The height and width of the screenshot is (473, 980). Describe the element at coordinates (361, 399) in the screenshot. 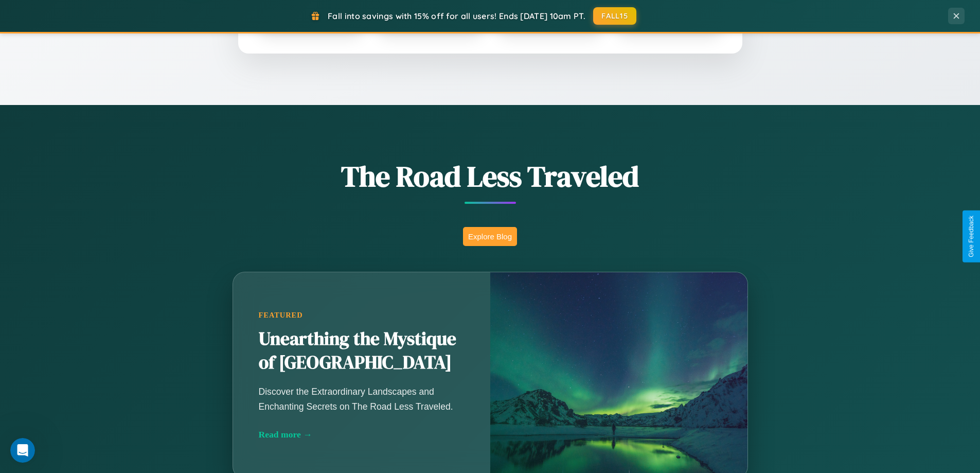

I see `p: Discover the Extraordinary Landscapes and Enchanting Secrets on The Road Less Traveled.` at that location.